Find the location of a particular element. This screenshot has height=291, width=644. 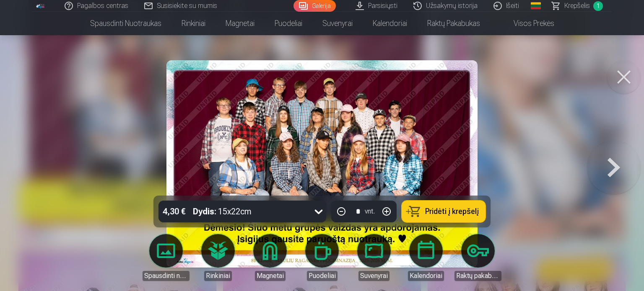

div: Spausdinti nuotraukas is located at coordinates (166, 276).